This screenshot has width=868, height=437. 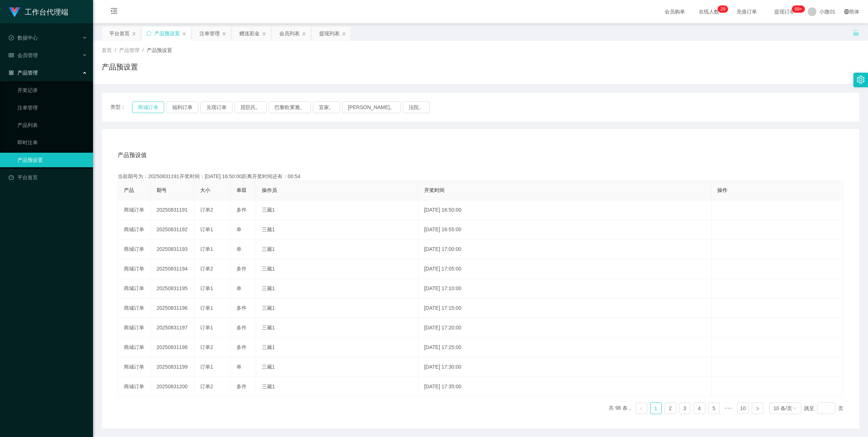 I want to click on li: 下一页, so click(x=758, y=409).